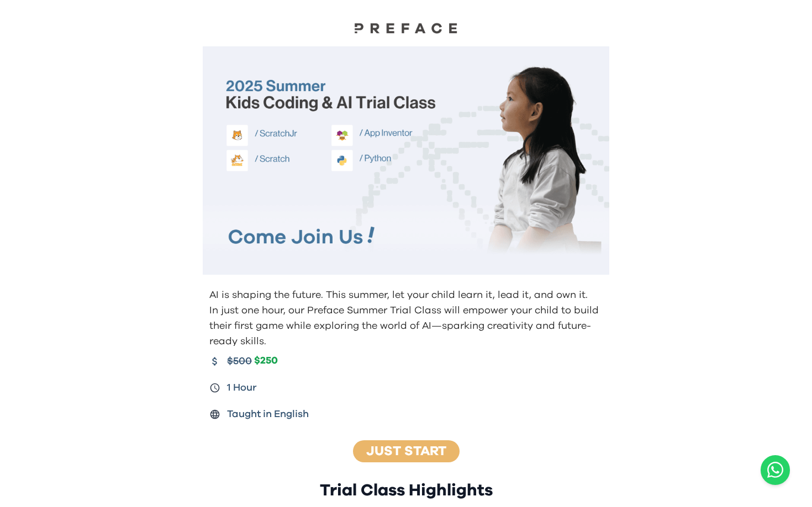 The width and height of the screenshot is (812, 507). Describe the element at coordinates (407, 326) in the screenshot. I see `p: In just one hour, our Preface Summer Trial Class will empower your child to build their first gam...` at that location.